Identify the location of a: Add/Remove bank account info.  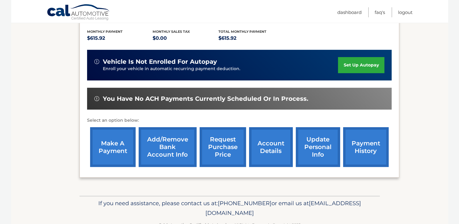
(168, 147).